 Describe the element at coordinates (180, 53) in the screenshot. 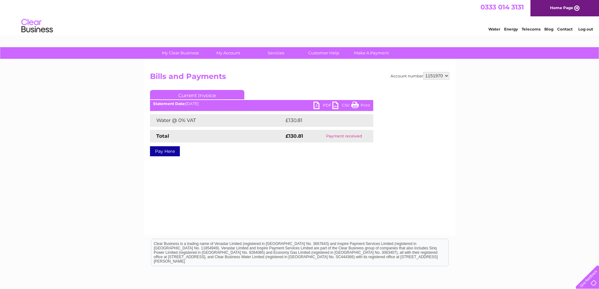

I see `a: My Clear Business` at that location.